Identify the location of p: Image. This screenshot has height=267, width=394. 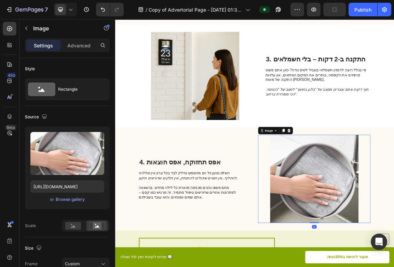
(62, 28).